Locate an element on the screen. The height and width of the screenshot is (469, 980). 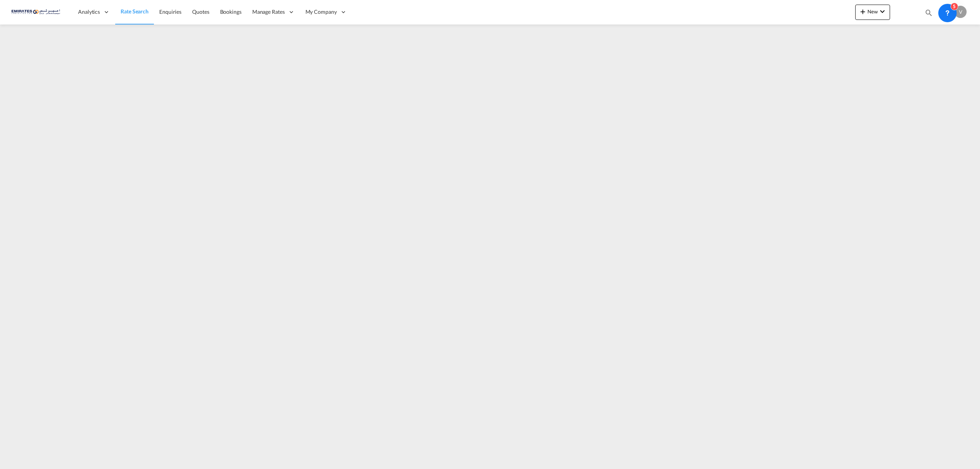
span: Bookings is located at coordinates (231, 11).